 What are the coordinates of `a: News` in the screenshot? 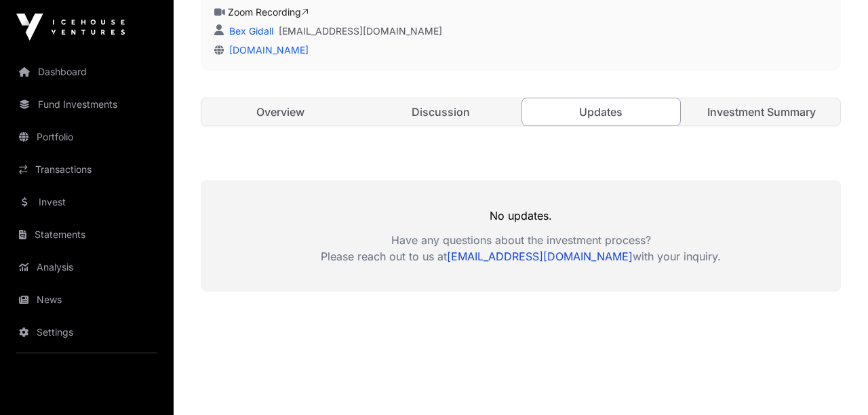 It's located at (87, 300).